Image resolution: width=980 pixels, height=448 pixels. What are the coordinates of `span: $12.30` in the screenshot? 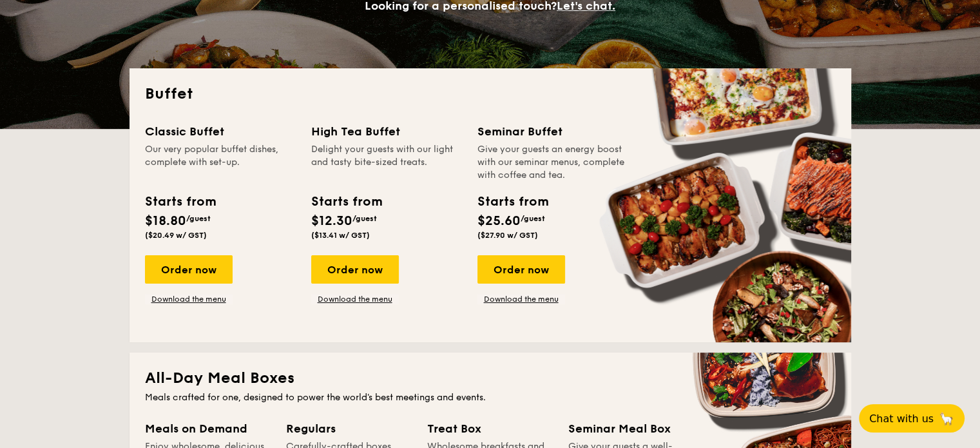 It's located at (332, 221).